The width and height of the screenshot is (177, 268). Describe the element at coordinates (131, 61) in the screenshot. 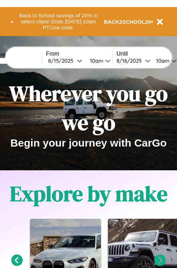

I see `div: 8 / 16 / 2025` at that location.